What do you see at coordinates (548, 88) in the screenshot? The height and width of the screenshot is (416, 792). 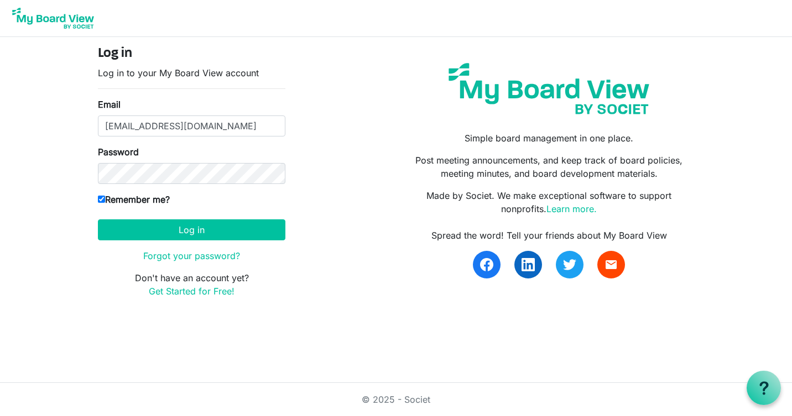 I see `img: my-board-view-societ.svg` at bounding box center [548, 88].